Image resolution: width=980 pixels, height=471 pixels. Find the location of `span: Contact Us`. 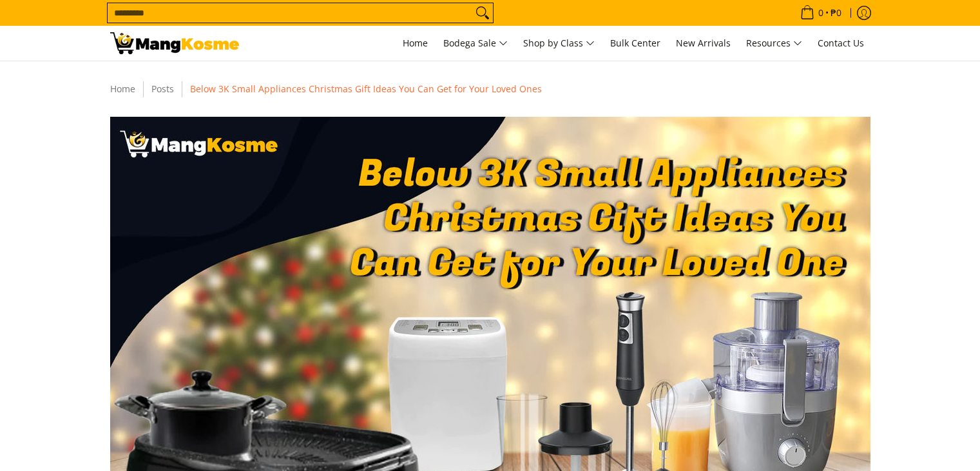

span: Contact Us is located at coordinates (841, 43).